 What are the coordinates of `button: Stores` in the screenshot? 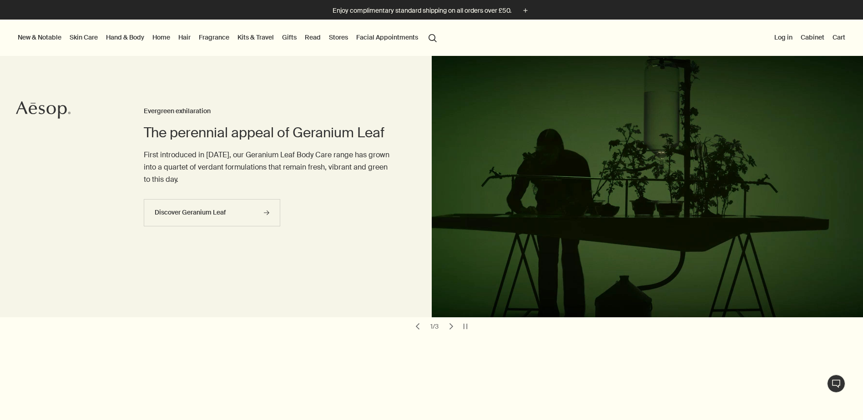 It's located at (338, 37).